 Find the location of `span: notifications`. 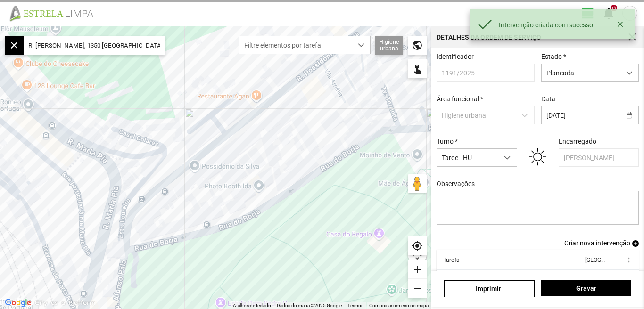

span: notifications is located at coordinates (609, 13).